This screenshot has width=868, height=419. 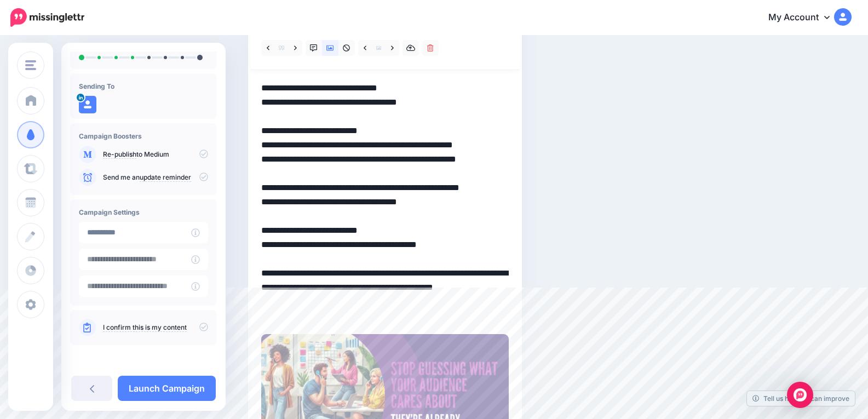 What do you see at coordinates (800, 398) in the screenshot?
I see `a: Tell us how we can improve` at bounding box center [800, 398].